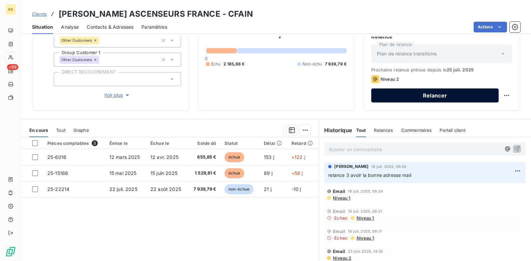  I want to click on div: Solde dû, so click(204, 143).